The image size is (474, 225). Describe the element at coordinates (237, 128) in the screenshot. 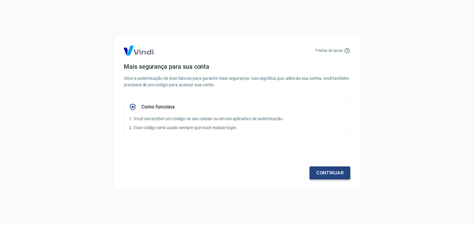

I see `p: 2. Esse código será usado sempre que você realizar login.` at that location.